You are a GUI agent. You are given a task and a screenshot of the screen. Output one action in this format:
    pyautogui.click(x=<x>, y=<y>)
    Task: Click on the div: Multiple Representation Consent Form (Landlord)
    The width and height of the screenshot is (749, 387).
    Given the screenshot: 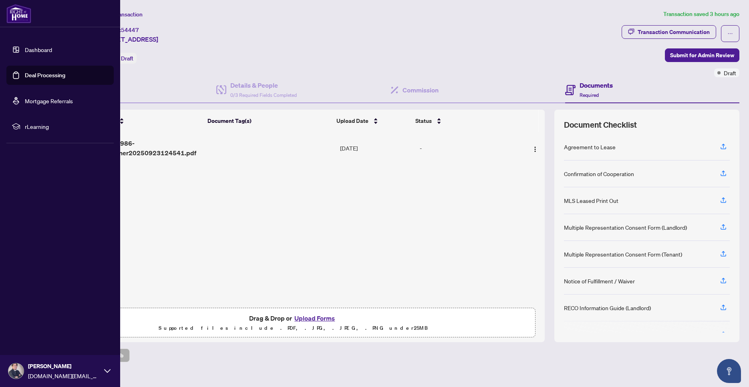 What is the action you would take?
    pyautogui.click(x=625, y=227)
    